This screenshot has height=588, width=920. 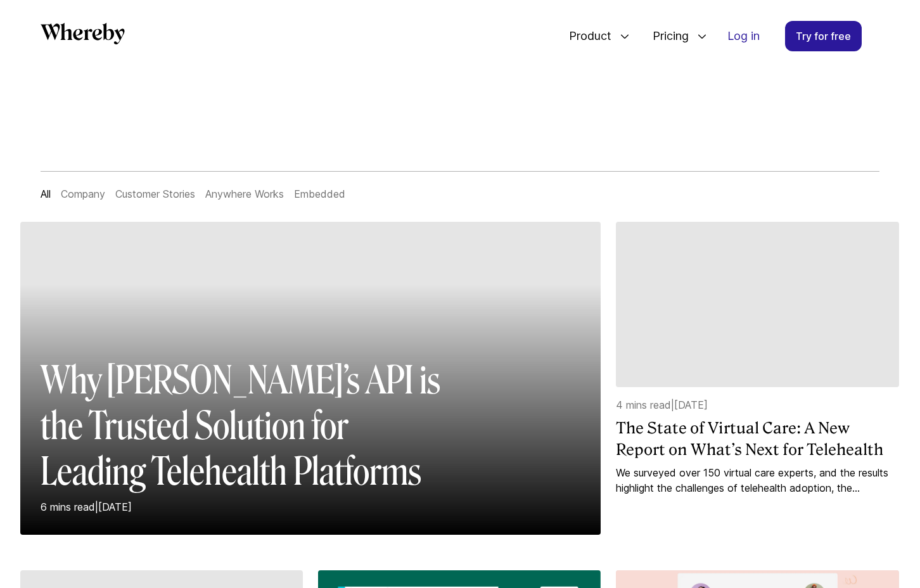 What do you see at coordinates (823, 36) in the screenshot?
I see `a: Try for free` at bounding box center [823, 36].